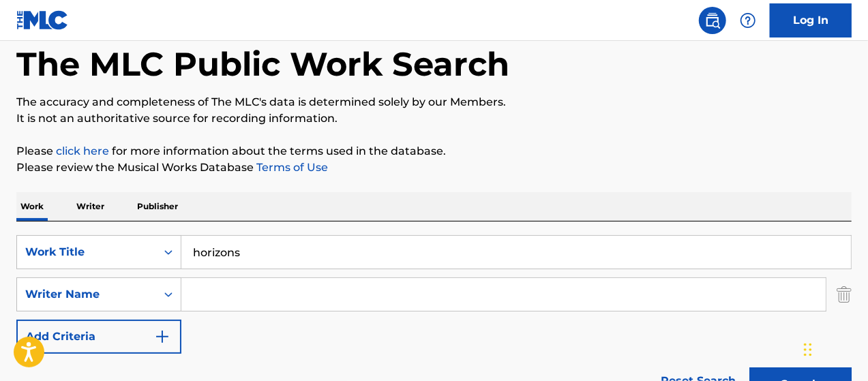  What do you see at coordinates (42, 20) in the screenshot?
I see `img: MLC Logo` at bounding box center [42, 20].